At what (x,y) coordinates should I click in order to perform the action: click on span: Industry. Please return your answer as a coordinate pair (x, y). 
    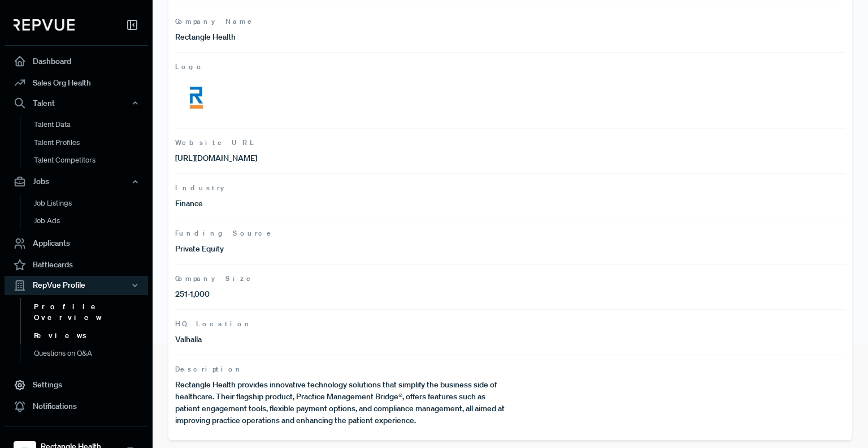
    Looking at the image, I should click on (510, 188).